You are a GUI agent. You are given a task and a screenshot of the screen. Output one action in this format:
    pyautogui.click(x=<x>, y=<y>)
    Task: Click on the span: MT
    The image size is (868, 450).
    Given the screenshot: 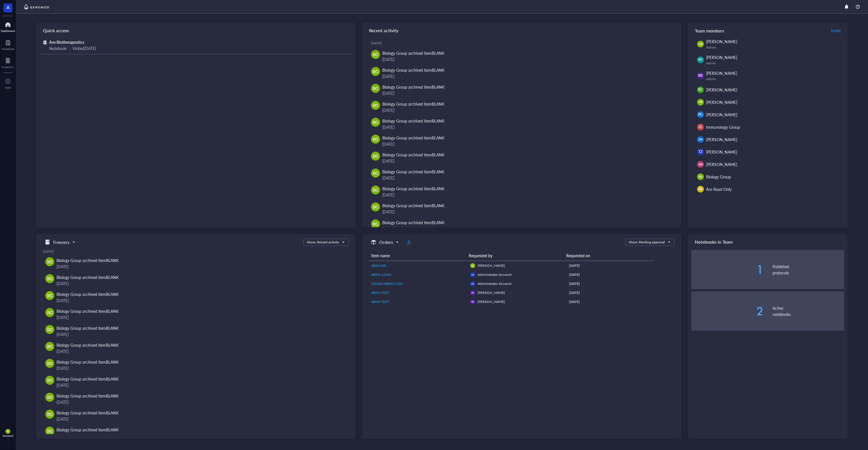 What is the action you would take?
    pyautogui.click(x=700, y=60)
    